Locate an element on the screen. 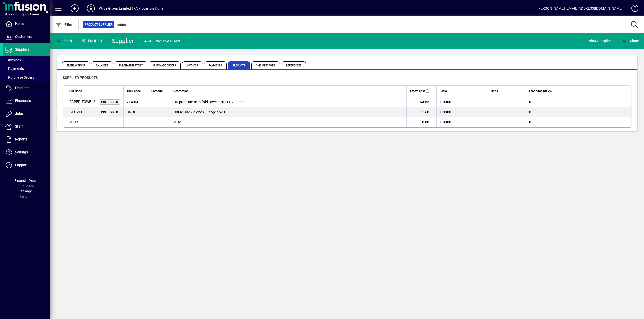  span: Purchase History is located at coordinates (131, 65).